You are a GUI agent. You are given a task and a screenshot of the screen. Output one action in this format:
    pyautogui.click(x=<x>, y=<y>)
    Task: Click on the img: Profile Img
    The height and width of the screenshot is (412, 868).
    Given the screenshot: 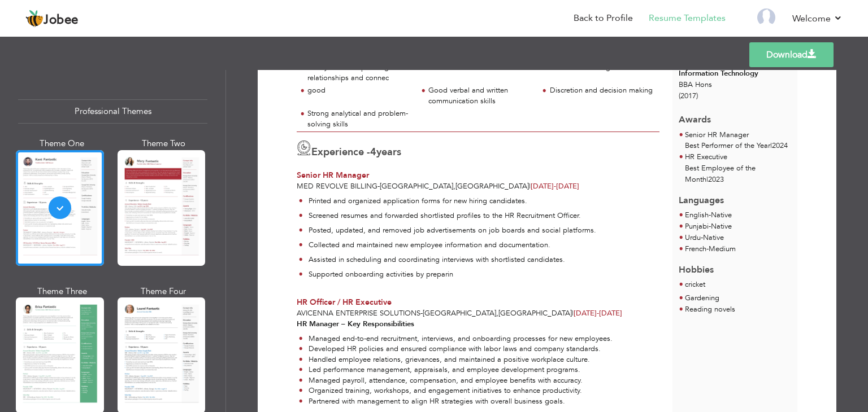 What is the action you would take?
    pyautogui.click(x=766, y=18)
    